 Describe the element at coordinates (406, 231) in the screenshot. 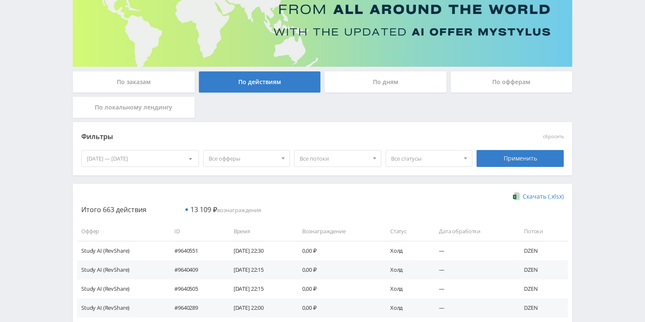

I see `td: Статус` at that location.